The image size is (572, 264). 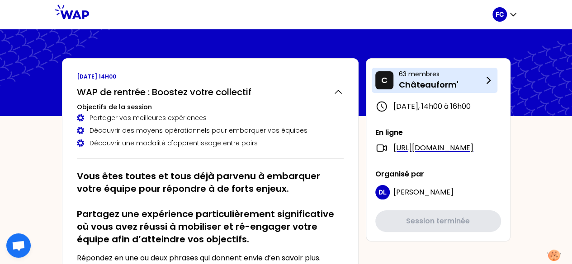 I want to click on p: C, so click(x=384, y=80).